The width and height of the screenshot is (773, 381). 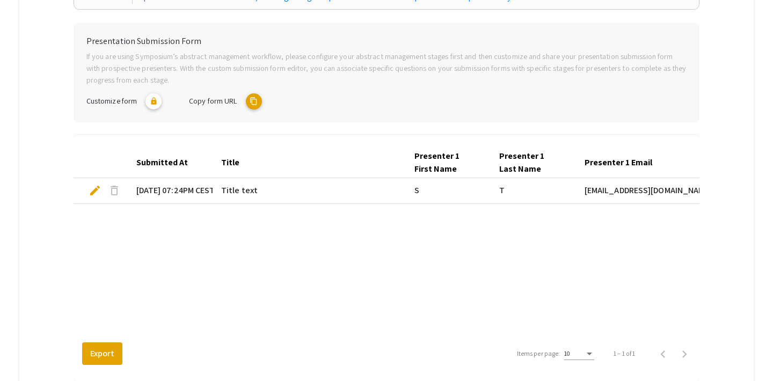 What do you see at coordinates (624, 354) in the screenshot?
I see `div: 1 – 1 of 1` at bounding box center [624, 354].